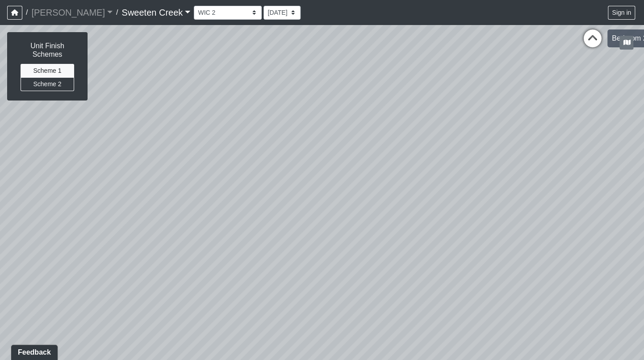 The width and height of the screenshot is (644, 360). What do you see at coordinates (28, 10) in the screenshot?
I see `button: Feedback` at bounding box center [28, 10].